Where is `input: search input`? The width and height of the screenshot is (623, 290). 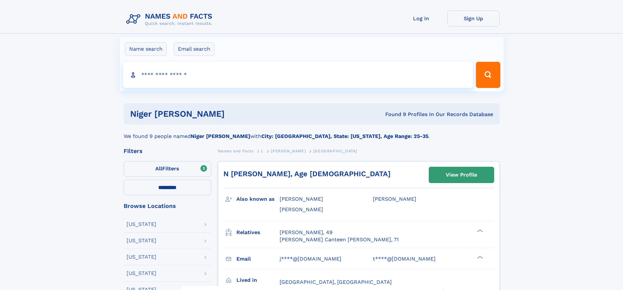 input: search input is located at coordinates (298, 75).